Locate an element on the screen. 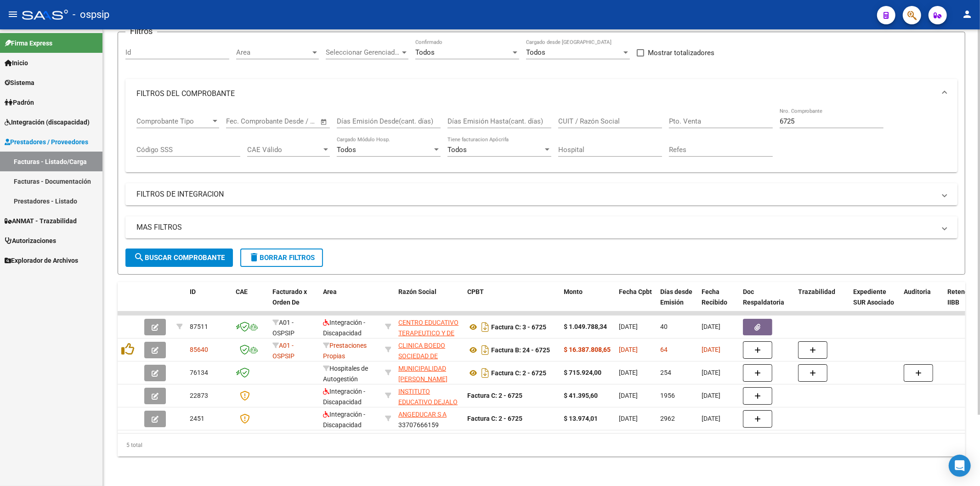 Image resolution: width=980 pixels, height=486 pixels. mat-panel-title: FILTROS DE INTEGRACION is located at coordinates (536, 195).